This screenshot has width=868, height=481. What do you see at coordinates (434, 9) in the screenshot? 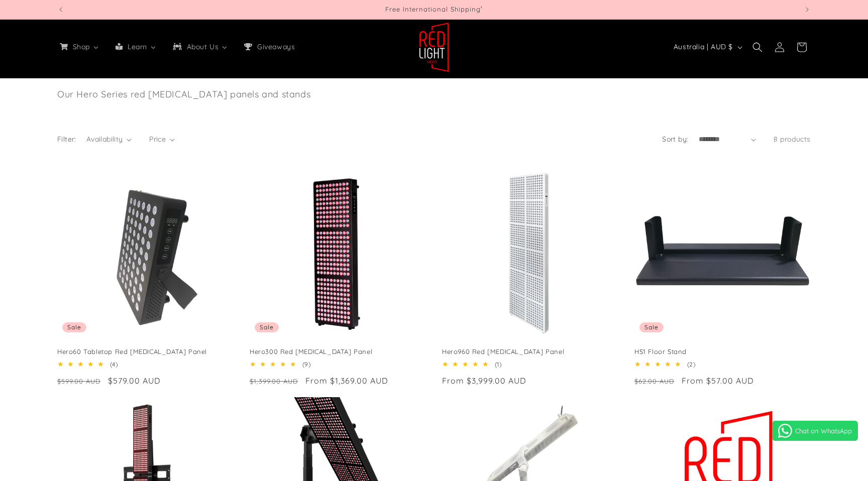
I see `span: Free International Shipping¹` at bounding box center [434, 9].